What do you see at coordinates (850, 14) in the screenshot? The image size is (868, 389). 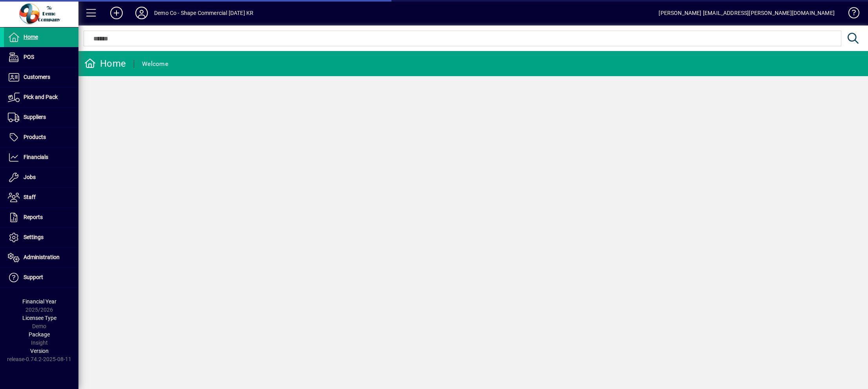 I see `a: Knowledge Base` at bounding box center [850, 14].